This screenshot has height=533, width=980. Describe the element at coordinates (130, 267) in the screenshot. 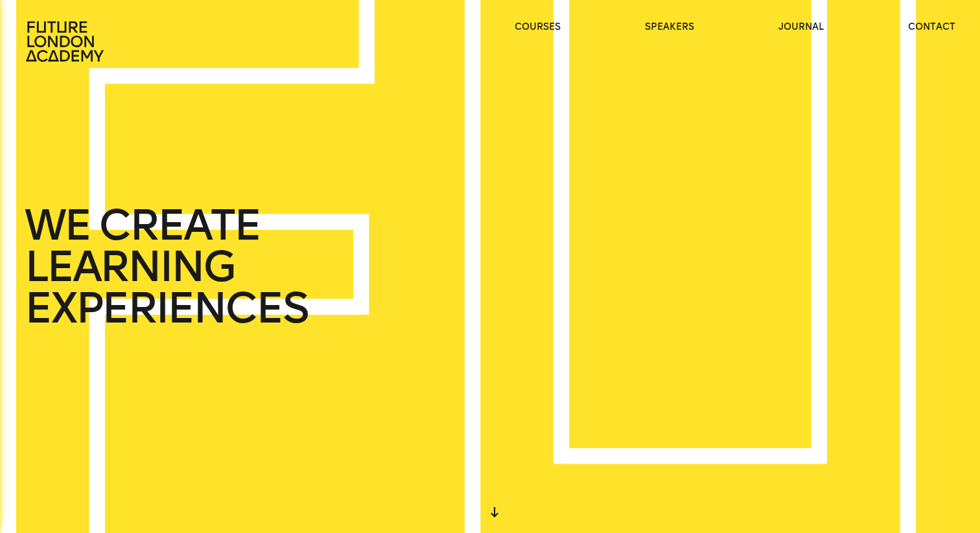

I see `span: LEARNING` at that location.